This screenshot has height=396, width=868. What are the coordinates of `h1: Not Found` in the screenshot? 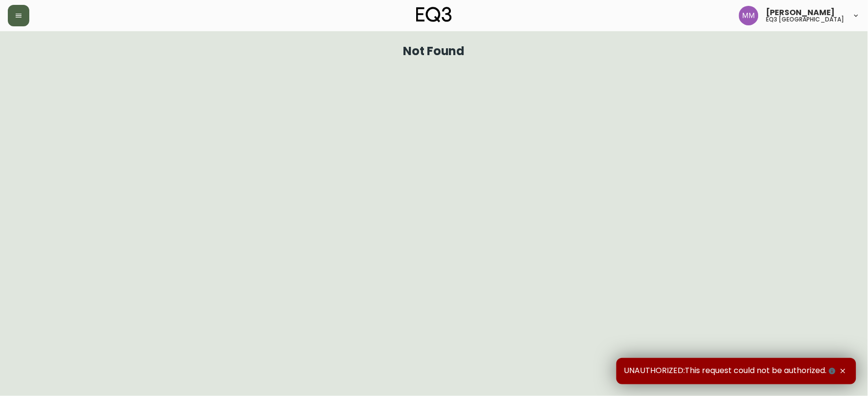 It's located at (434, 52).